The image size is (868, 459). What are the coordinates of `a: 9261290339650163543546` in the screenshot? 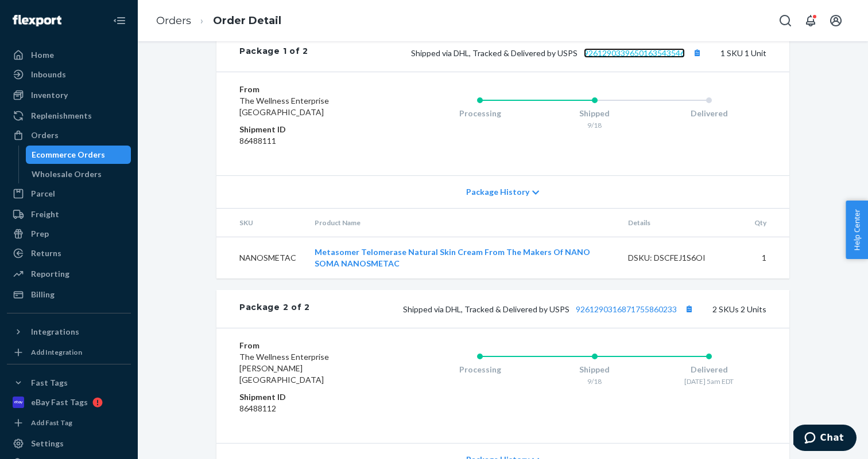 It's located at (634, 53).